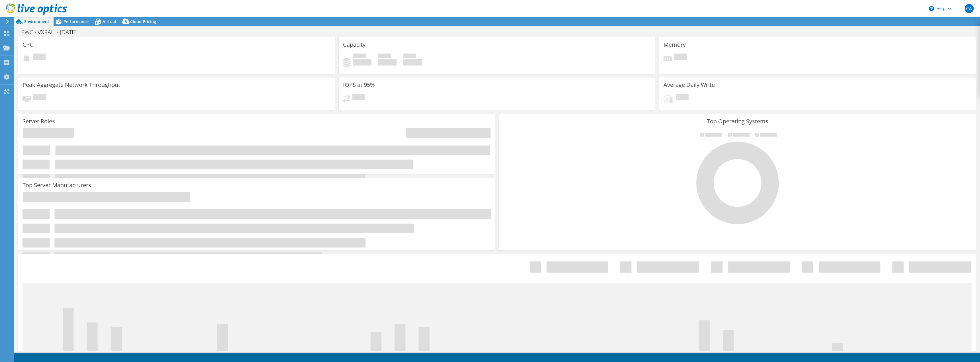 Image resolution: width=980 pixels, height=362 pixels. Describe the element at coordinates (143, 22) in the screenshot. I see `span: Cloud Pricing` at that location.